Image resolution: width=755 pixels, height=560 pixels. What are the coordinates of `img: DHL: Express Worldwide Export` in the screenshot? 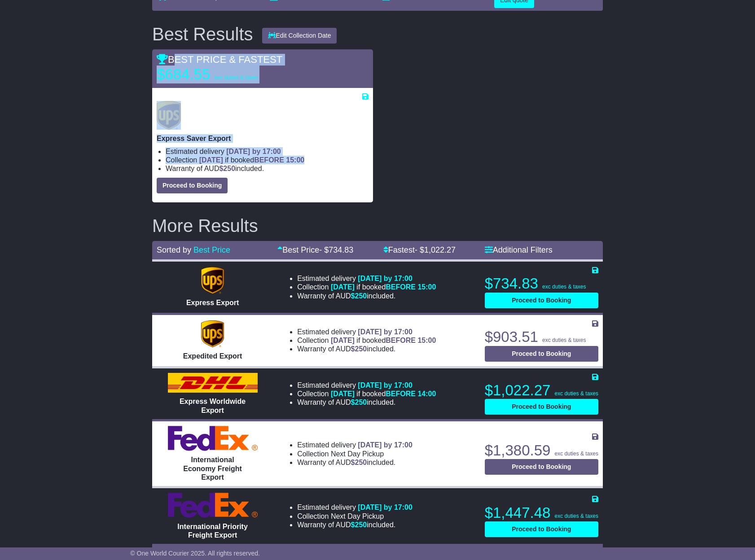 It's located at (213, 383).